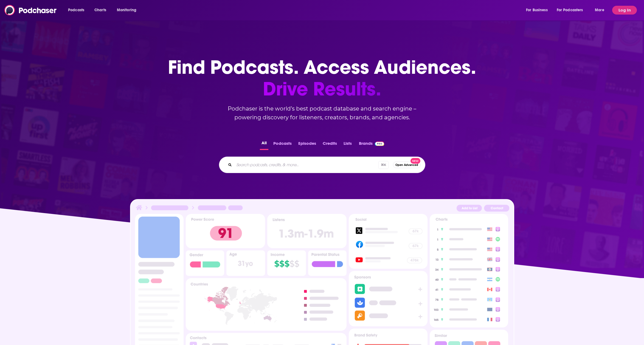  I want to click on span: Charts, so click(100, 10).